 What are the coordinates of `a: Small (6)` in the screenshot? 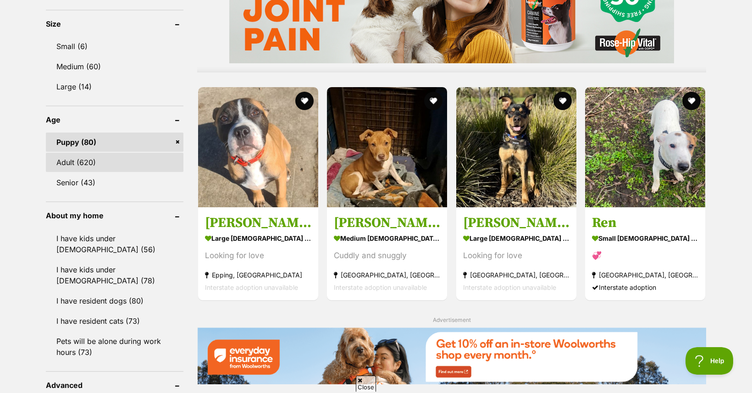 It's located at (115, 46).